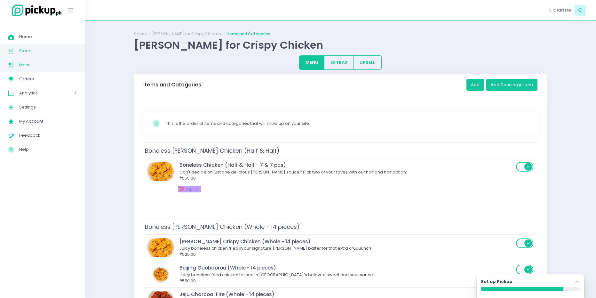  Describe the element at coordinates (193, 189) in the screenshot. I see `span: Popular` at that location.